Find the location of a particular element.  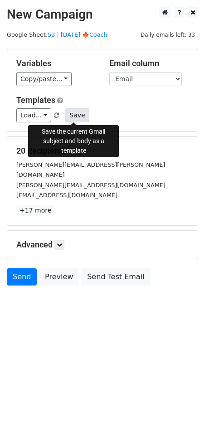

h5: 20 Recipients is located at coordinates (103, 151).